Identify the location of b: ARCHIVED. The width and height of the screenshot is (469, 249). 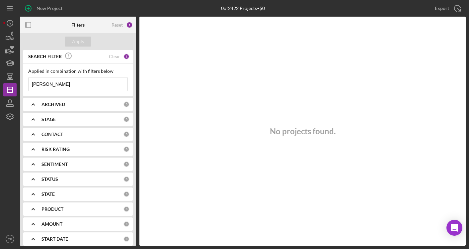
(53, 104).